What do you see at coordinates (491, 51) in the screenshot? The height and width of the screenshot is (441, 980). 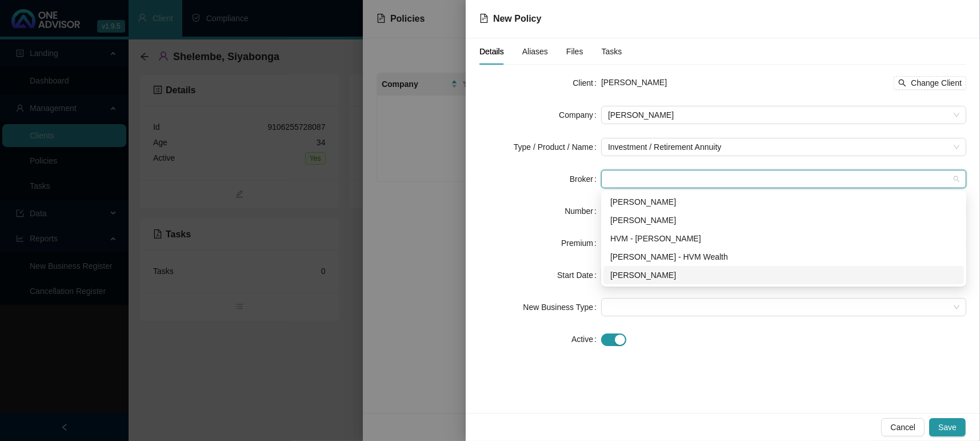 I see `span: Details` at bounding box center [491, 51].